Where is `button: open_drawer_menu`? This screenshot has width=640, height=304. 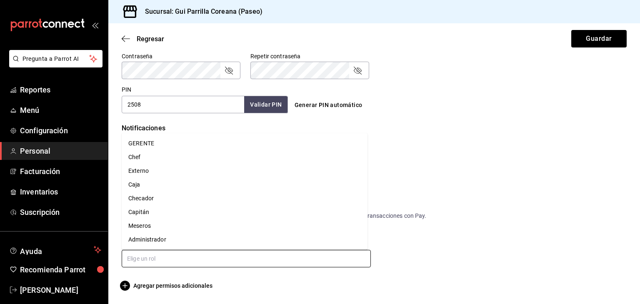
button: open_drawer_menu is located at coordinates (95, 25).